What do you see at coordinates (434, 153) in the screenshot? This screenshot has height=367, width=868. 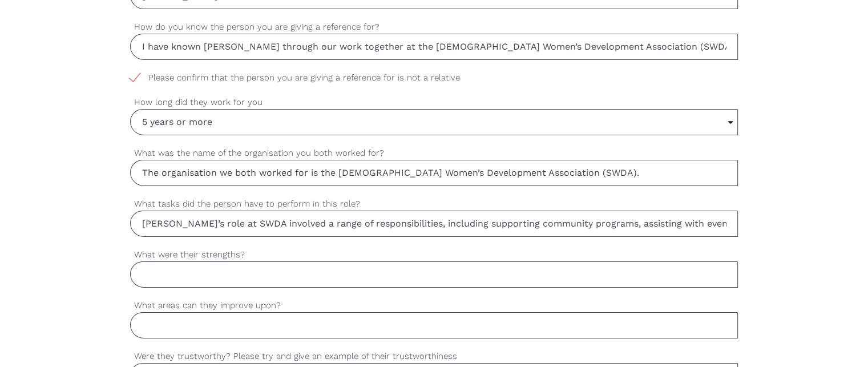 I see `label: What was the name of the organisation you both worked for?` at bounding box center [434, 153].